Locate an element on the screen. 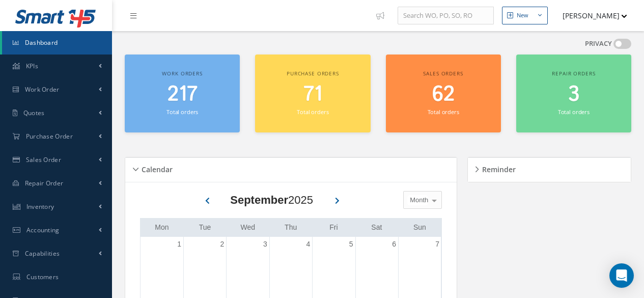 This screenshot has height=298, width=644. a: Repair orders 3 Total orders is located at coordinates (574, 93).